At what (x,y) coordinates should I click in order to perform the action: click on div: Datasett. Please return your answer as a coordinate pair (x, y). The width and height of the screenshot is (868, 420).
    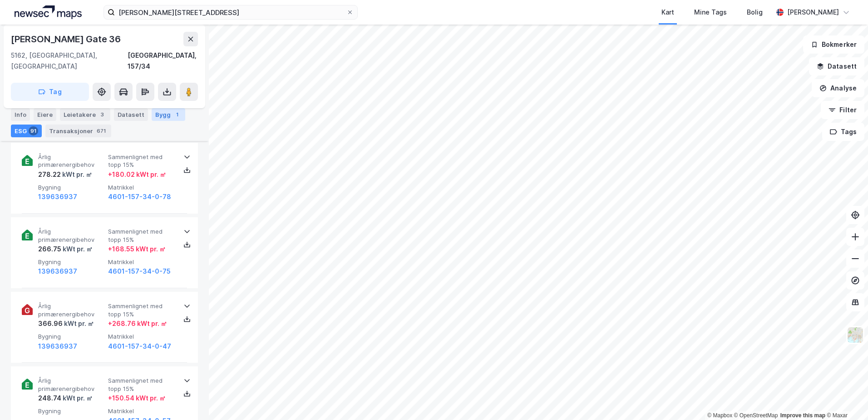
    Looking at the image, I should click on (131, 115).